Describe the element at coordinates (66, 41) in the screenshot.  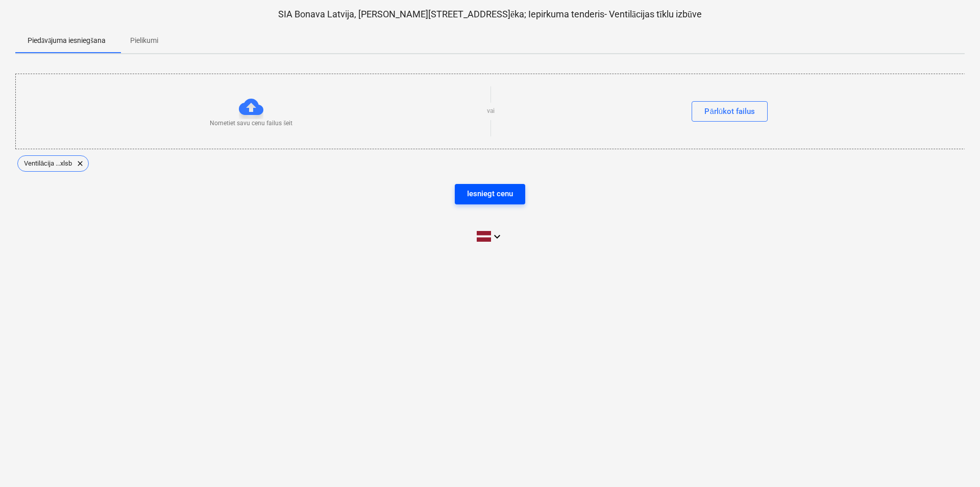
I see `p: Piedāvājuma iesniegšana` at that location.